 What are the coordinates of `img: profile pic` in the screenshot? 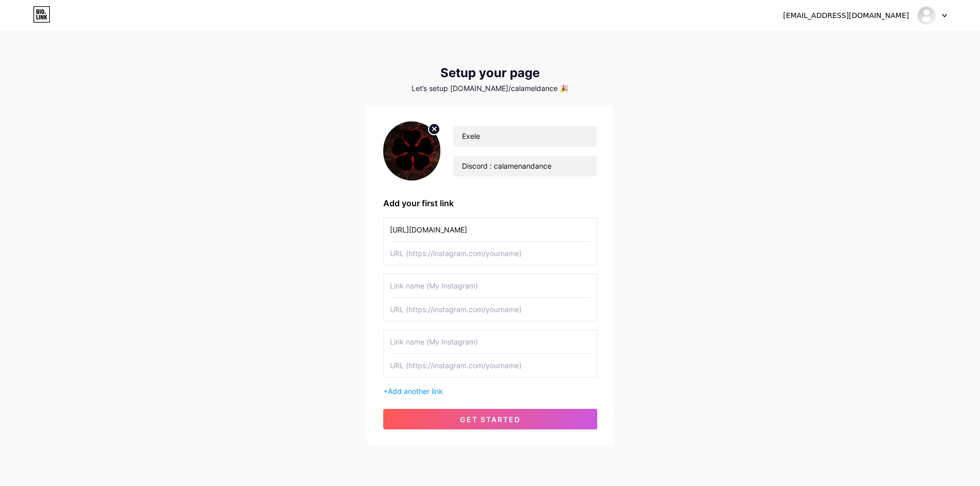 It's located at (412, 151).